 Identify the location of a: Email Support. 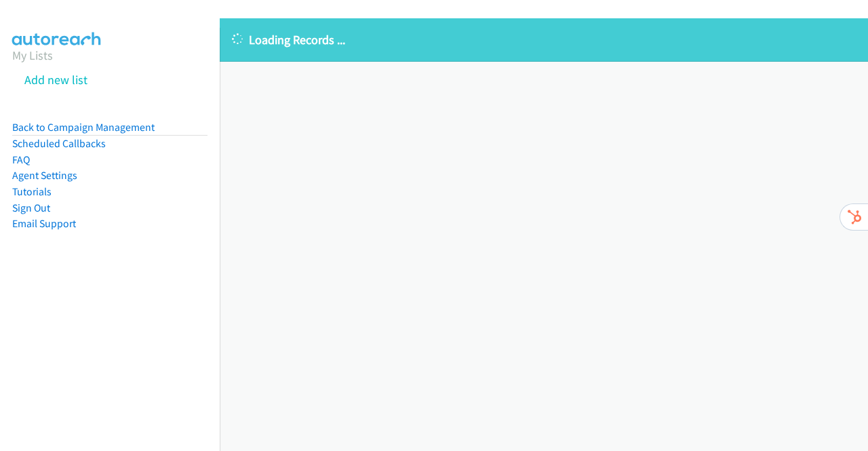
(44, 223).